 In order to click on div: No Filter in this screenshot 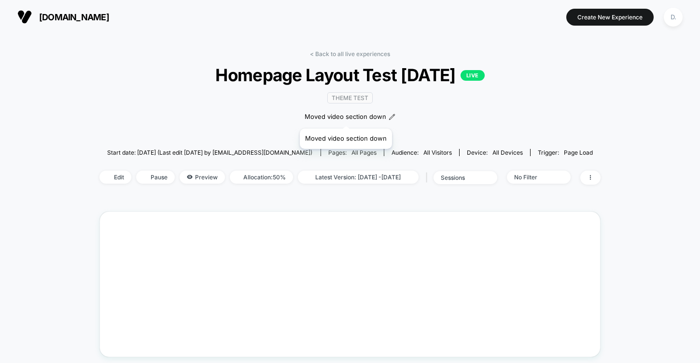, I will do `click(533, 177)`.